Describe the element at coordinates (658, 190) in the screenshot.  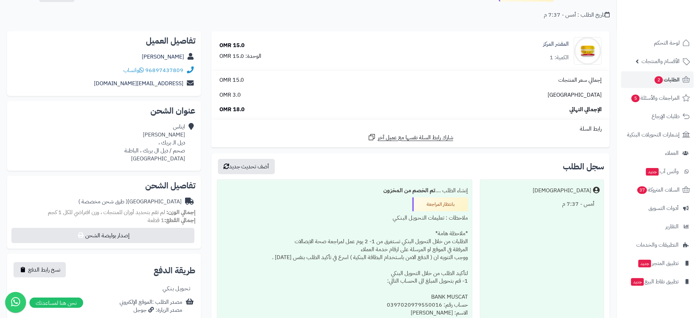
I see `span: السلات المتروكة` at that location.